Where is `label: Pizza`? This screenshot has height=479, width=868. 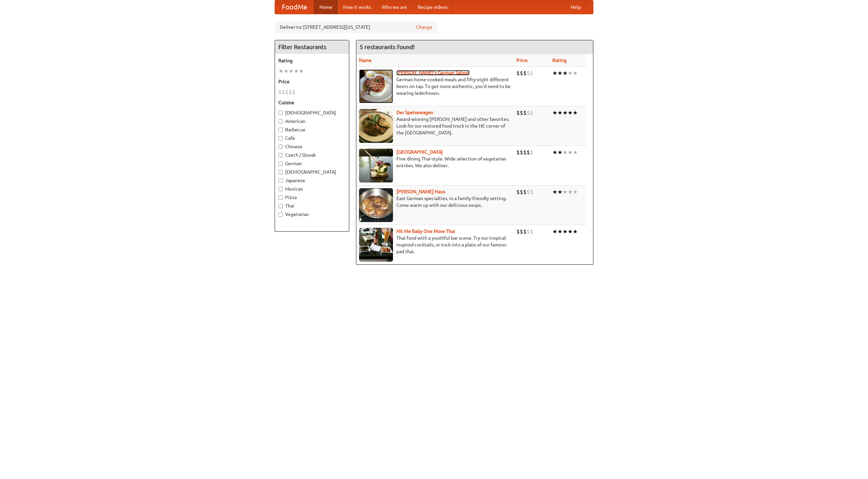 label: Pizza is located at coordinates (312, 197).